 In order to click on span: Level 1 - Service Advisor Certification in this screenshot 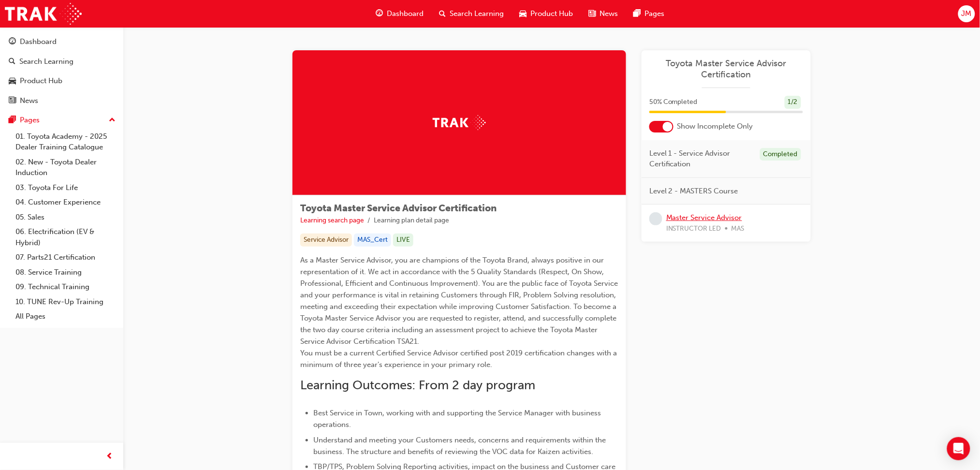, I will do `click(700, 159)`.